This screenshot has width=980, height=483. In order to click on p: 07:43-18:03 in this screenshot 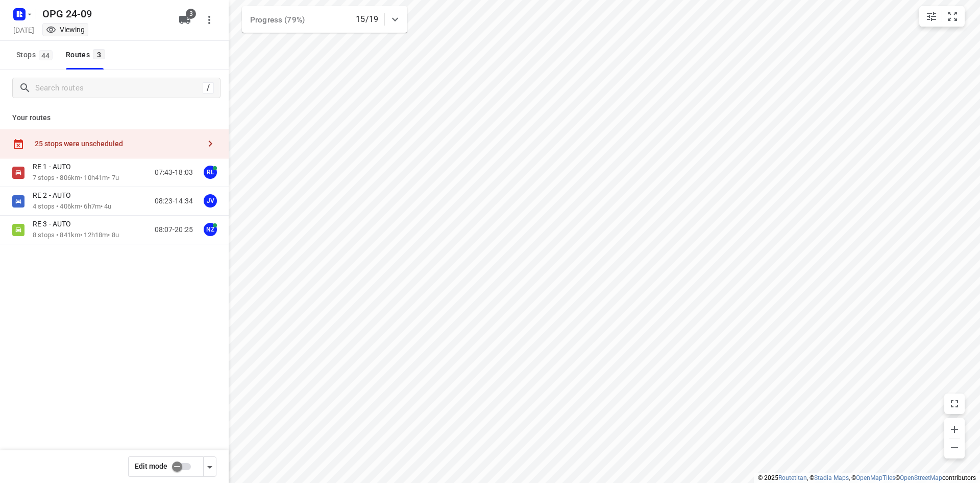, I will do `click(174, 172)`.